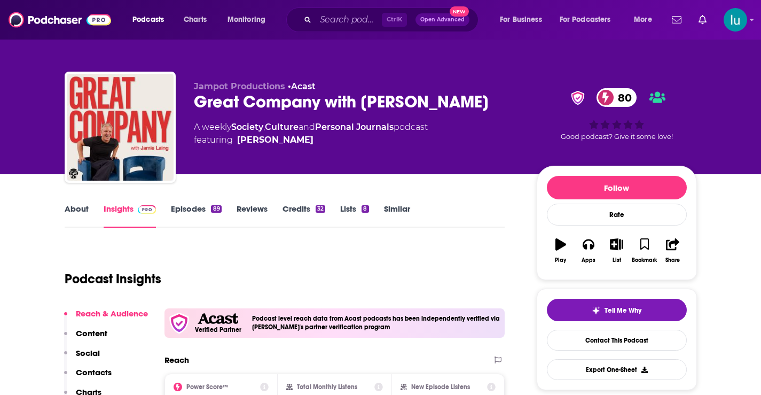  What do you see at coordinates (672, 260) in the screenshot?
I see `div: Share` at bounding box center [672, 260].